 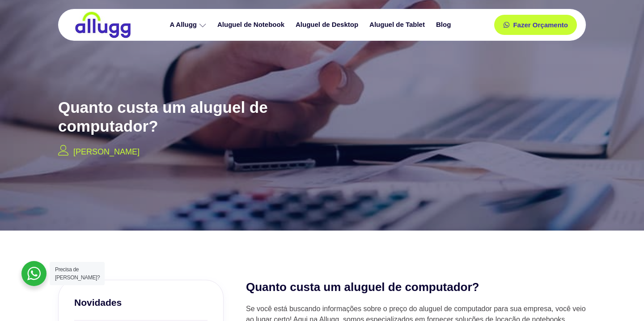 What do you see at coordinates (398, 25) in the screenshot?
I see `a: Aluguel de Tablet` at bounding box center [398, 25].